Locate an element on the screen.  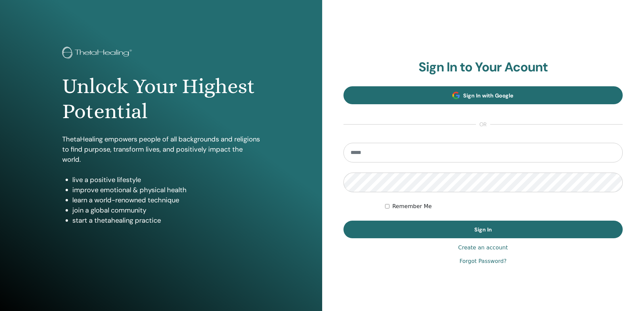
li: join a global community is located at coordinates (166, 211).